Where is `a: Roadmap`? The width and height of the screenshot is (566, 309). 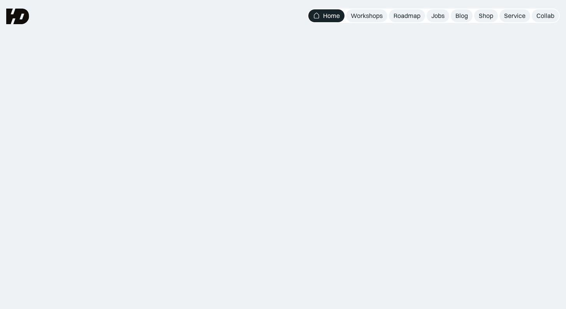
a: Roadmap is located at coordinates (407, 16).